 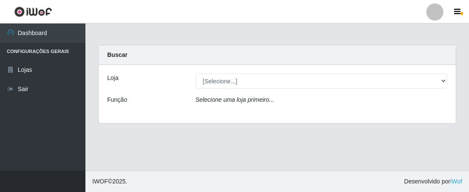 I want to click on i: Selecione uma loja primeiro..., so click(x=235, y=99).